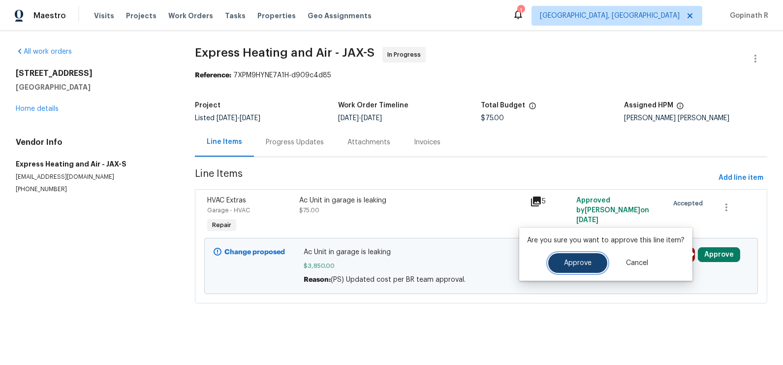  Describe the element at coordinates (369, 142) in the screenshot. I see `div: Attachments` at that location.